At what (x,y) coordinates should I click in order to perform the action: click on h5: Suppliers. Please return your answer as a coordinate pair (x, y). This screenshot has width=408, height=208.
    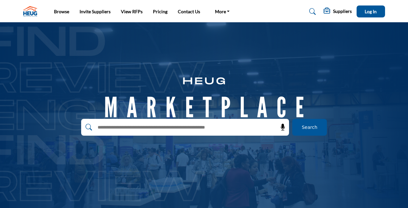
    Looking at the image, I should click on (342, 11).